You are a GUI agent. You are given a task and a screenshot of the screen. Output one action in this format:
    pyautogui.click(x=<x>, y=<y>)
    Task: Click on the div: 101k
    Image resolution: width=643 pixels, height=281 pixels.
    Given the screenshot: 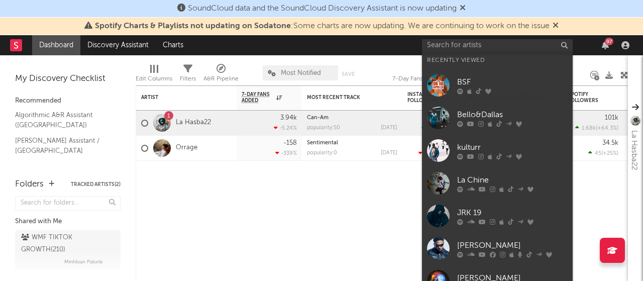 What is the action you would take?
    pyautogui.click(x=611, y=118)
    